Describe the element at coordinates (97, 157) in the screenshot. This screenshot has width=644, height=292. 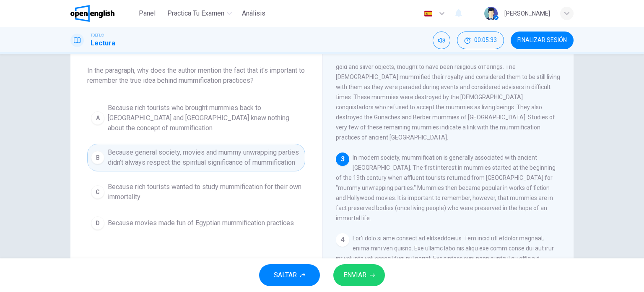
I see `div: B` at that location.